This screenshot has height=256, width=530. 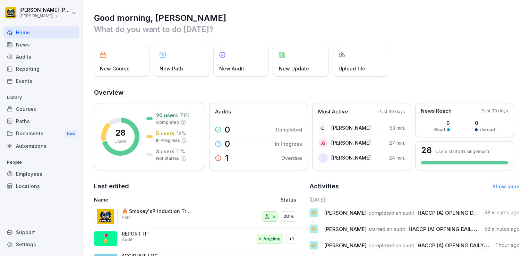 I want to click on p: 🔥 Smokey's® Induction Training, so click(x=157, y=211).